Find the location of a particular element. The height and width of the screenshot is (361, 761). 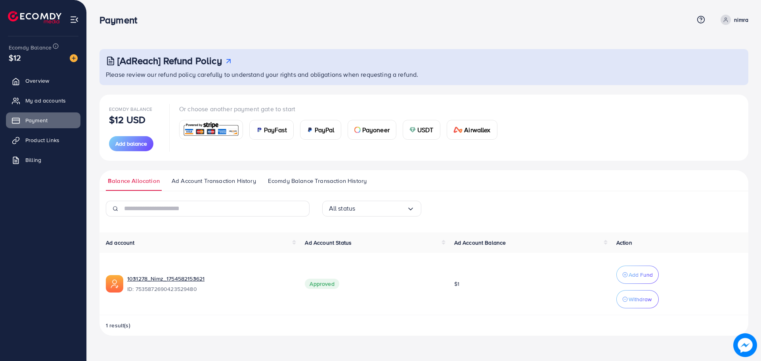

a: nimra is located at coordinates (732, 20).